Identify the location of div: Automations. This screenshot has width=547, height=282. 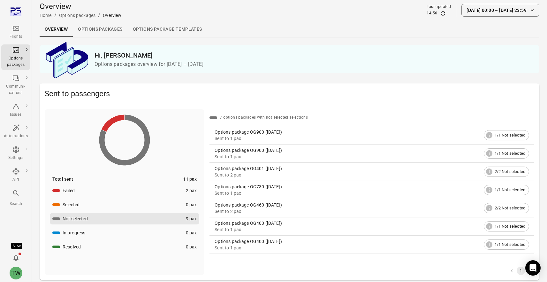
(16, 136).